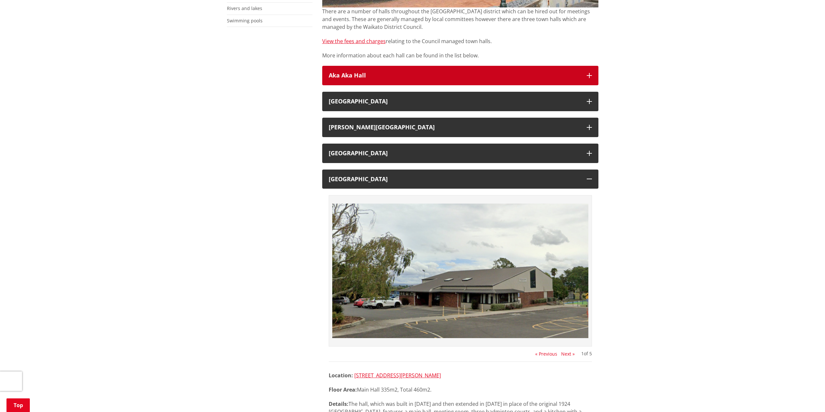 The image size is (825, 412). Describe the element at coordinates (455, 76) in the screenshot. I see `h3: Aka Aka Hall` at that location.